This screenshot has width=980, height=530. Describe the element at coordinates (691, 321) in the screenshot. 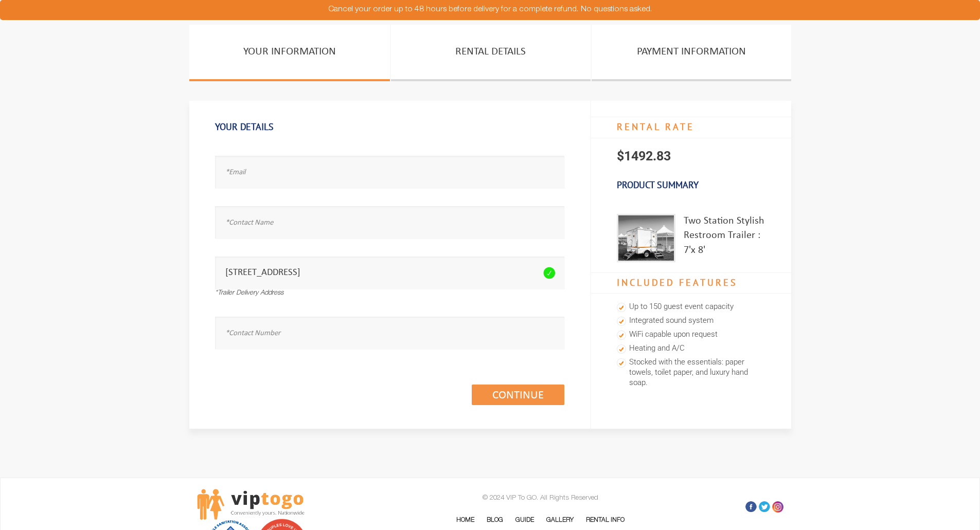

I see `li: Integrated sound system` at that location.